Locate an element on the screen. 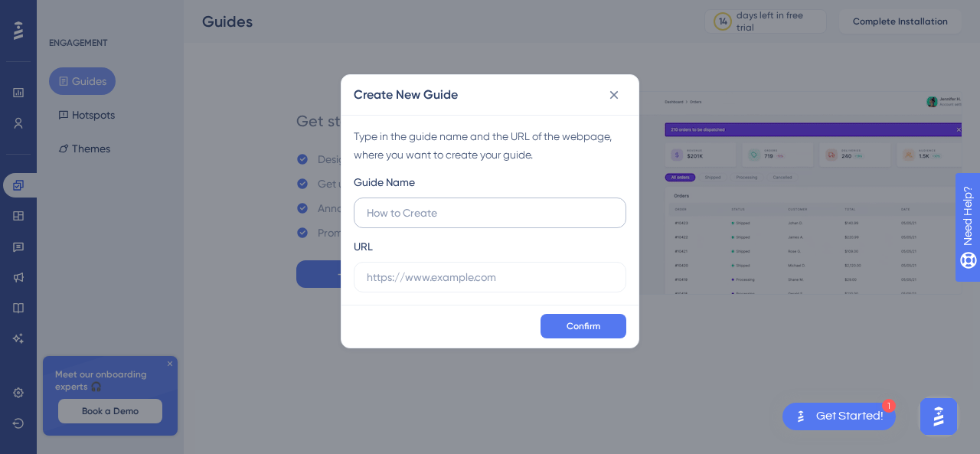  h2: Create New Guide is located at coordinates (406, 95).